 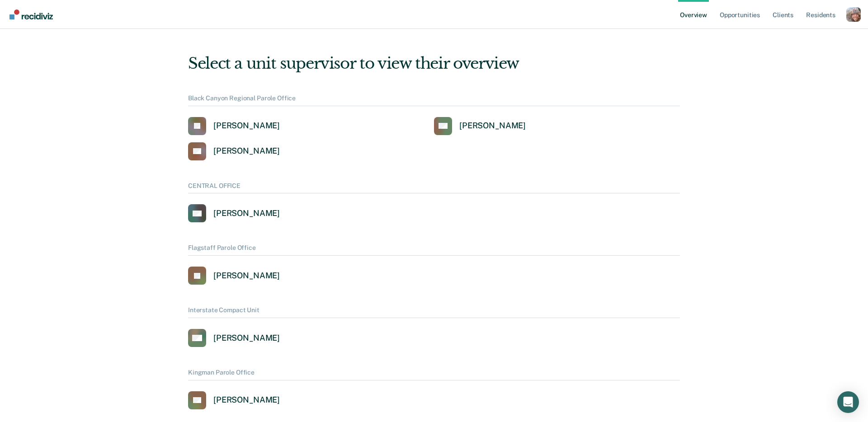 I want to click on img: Recidiviz, so click(x=31, y=14).